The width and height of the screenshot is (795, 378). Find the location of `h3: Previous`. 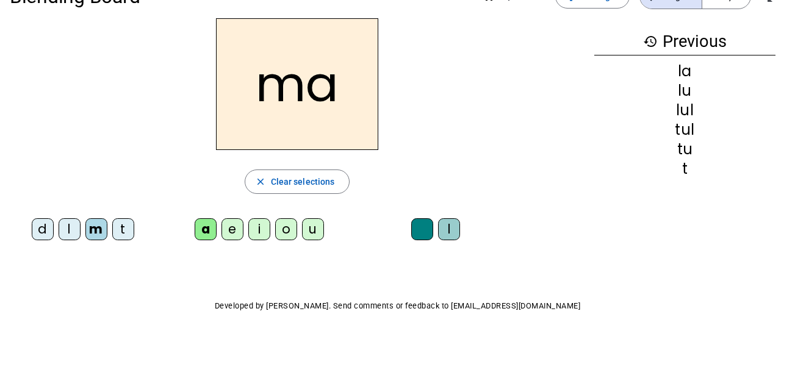

h3: Previous is located at coordinates (685, 42).